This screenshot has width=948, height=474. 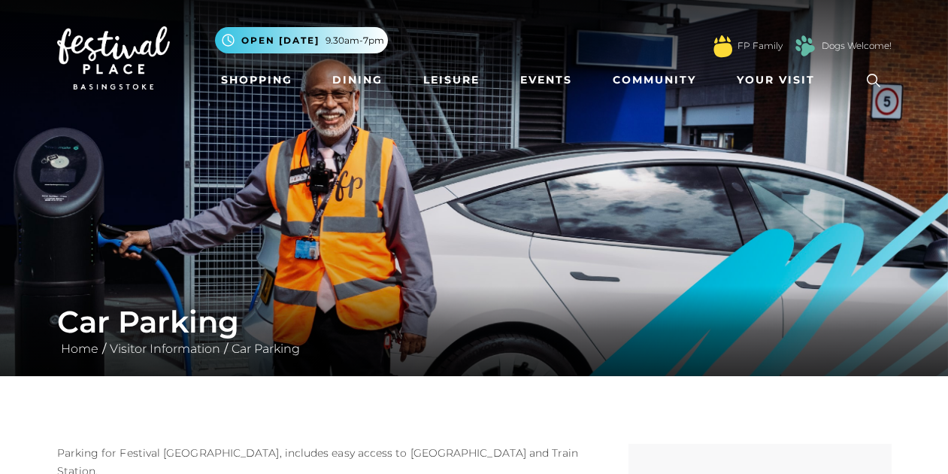 What do you see at coordinates (355, 41) in the screenshot?
I see `span: 9.30am-7pm` at bounding box center [355, 41].